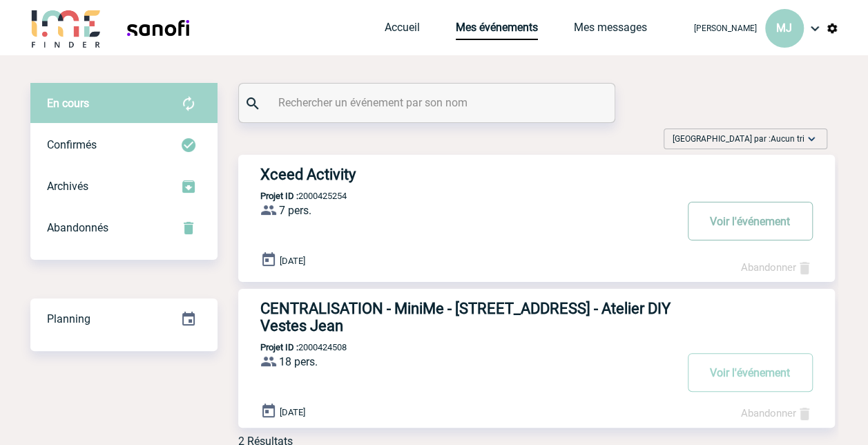  I want to click on img: baseline_expand_more_white_24dp-b.png, so click(811, 139).